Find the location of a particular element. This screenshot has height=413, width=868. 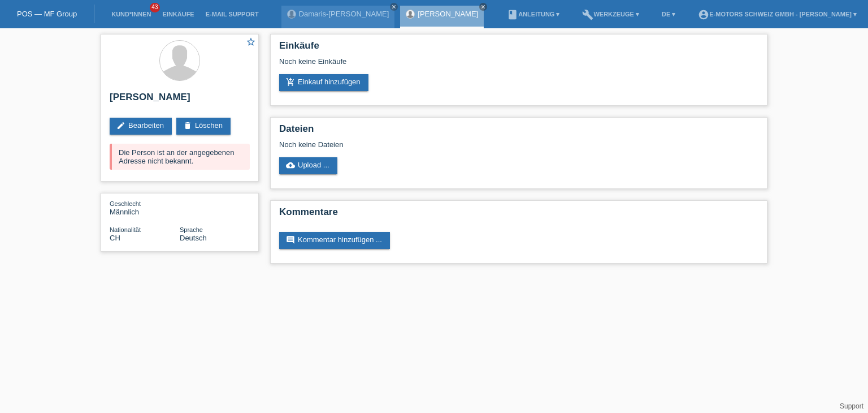

span: Deutsch is located at coordinates (193, 238).